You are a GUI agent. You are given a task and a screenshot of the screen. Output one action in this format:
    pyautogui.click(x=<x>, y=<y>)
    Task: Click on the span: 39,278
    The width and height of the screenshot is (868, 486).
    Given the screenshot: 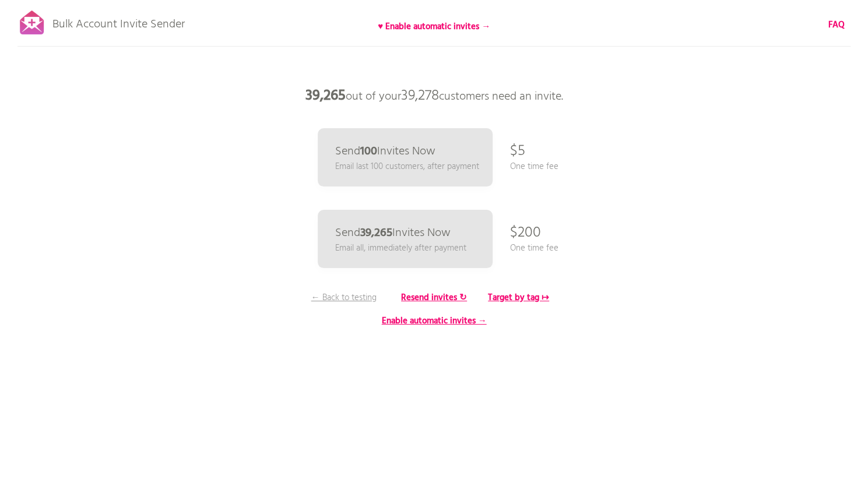 What is the action you would take?
    pyautogui.click(x=420, y=96)
    